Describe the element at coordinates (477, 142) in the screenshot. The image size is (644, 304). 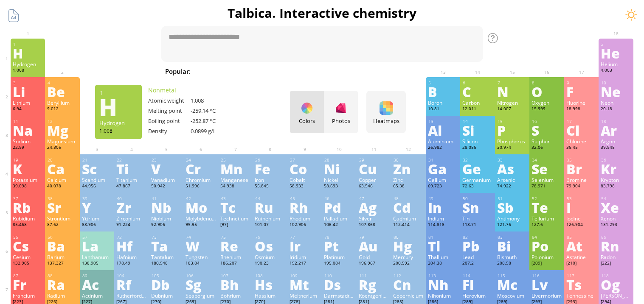
I see `div: Silicon` at that location.